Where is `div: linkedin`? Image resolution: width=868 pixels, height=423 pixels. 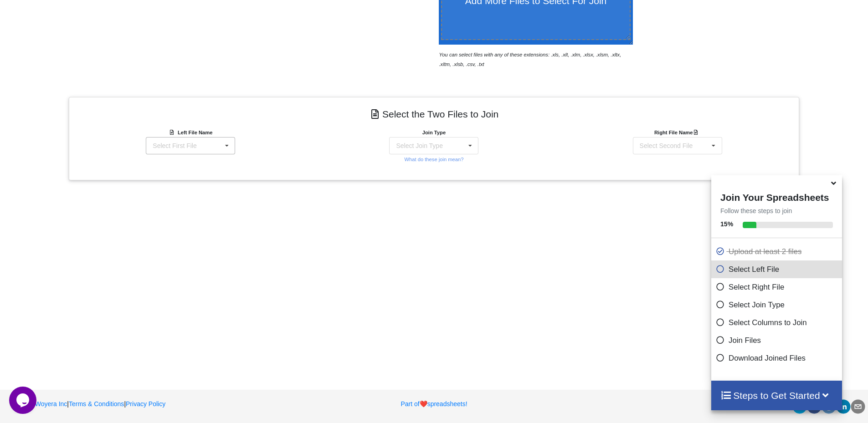
div: linkedin is located at coordinates (843, 407).